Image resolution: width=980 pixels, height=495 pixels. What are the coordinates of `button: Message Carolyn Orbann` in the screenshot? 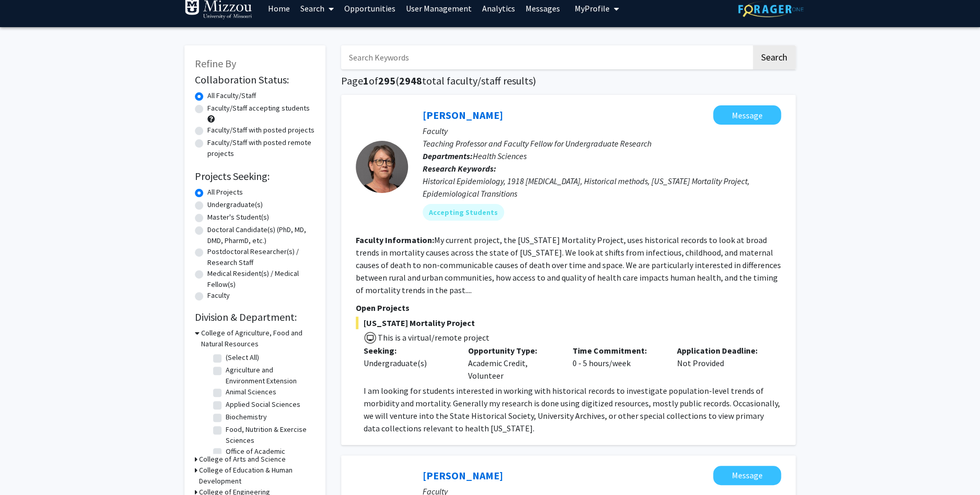 It's located at (747, 115).